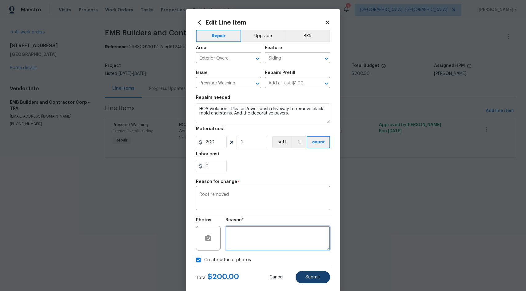 The image size is (526, 291). Describe the element at coordinates (313, 278) in the screenshot. I see `span: Submit` at that location.